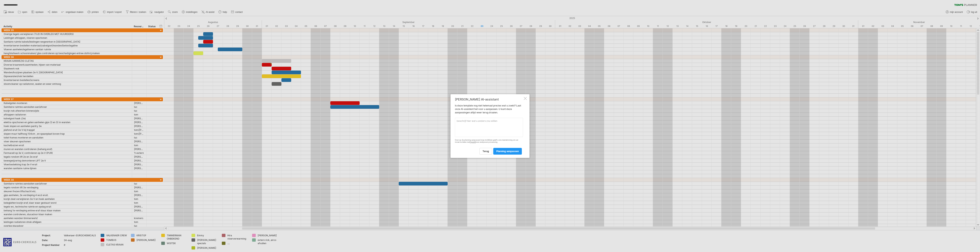  Describe the element at coordinates (486, 151) in the screenshot. I see `span: terug` at that location.